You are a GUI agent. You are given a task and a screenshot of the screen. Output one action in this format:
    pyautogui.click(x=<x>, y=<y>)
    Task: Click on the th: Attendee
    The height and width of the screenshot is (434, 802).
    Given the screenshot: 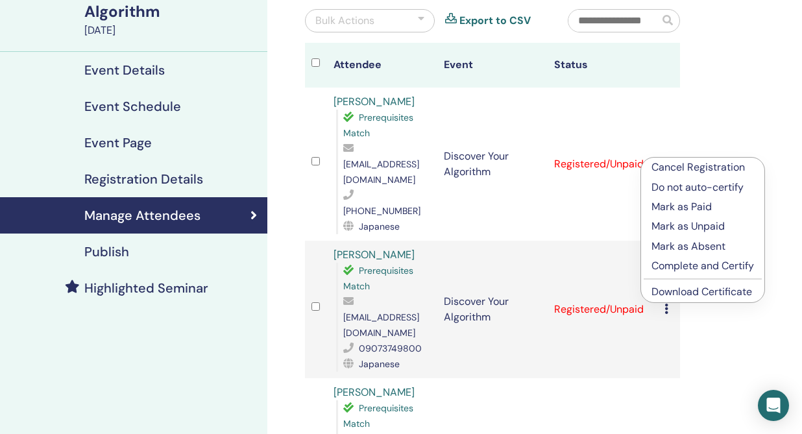 What is the action you would take?
    pyautogui.click(x=382, y=65)
    